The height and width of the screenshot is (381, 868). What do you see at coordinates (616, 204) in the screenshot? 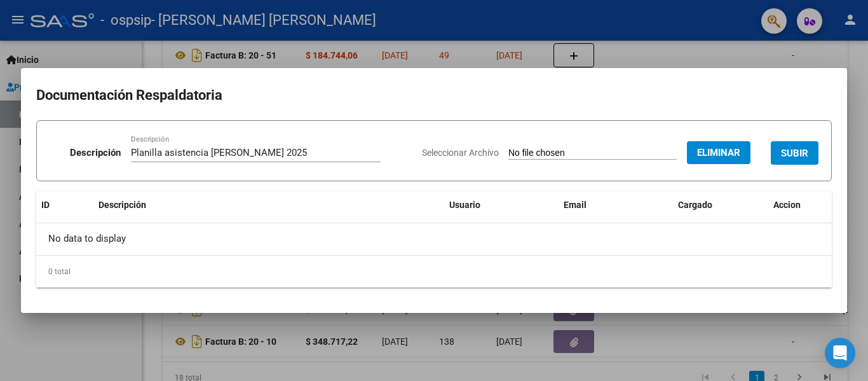
I see `datatable-header-cell: Email` at bounding box center [616, 204].